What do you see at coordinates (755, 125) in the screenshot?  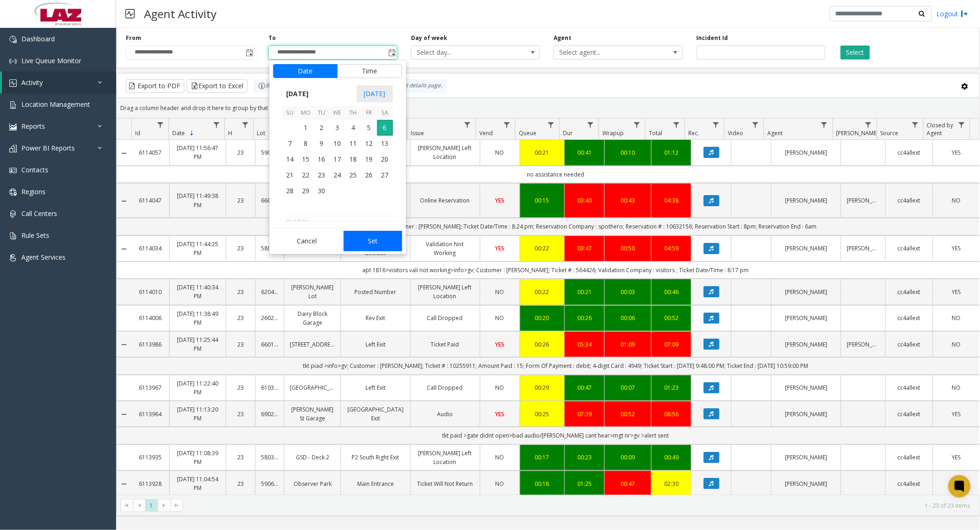 I see `a: Video Filter Menu` at bounding box center [755, 125].